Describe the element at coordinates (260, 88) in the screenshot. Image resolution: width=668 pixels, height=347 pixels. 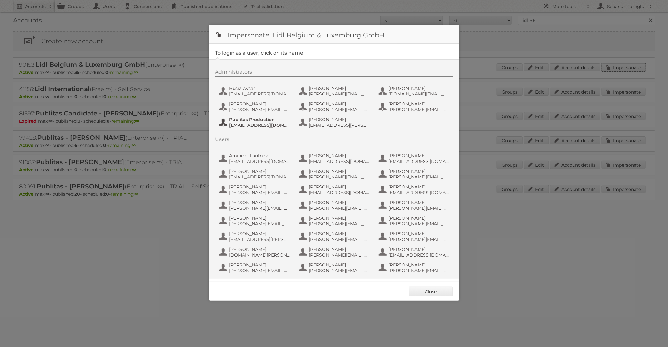
I see `span: Busra Avsar` at that location.